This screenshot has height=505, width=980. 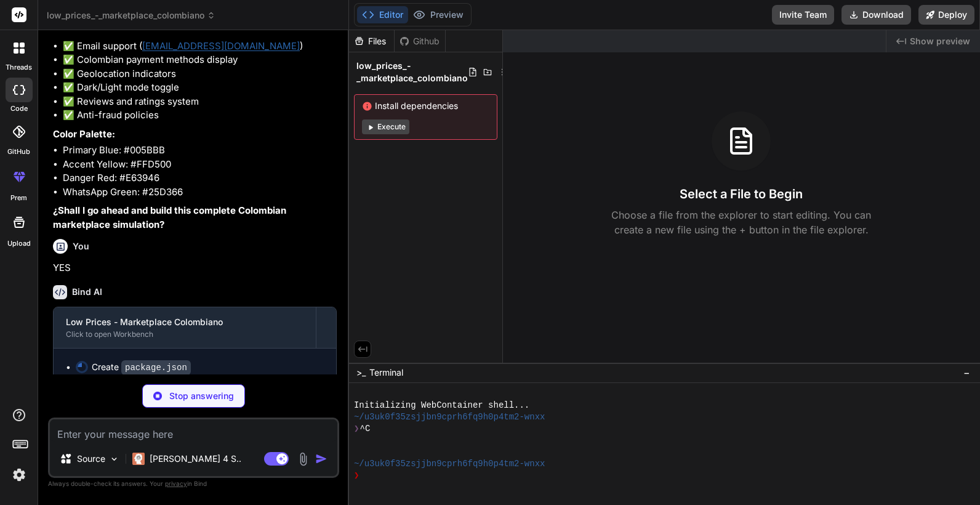 What do you see at coordinates (200, 74) in the screenshot?
I see `li: ✅ Geolocation indicators` at bounding box center [200, 74].